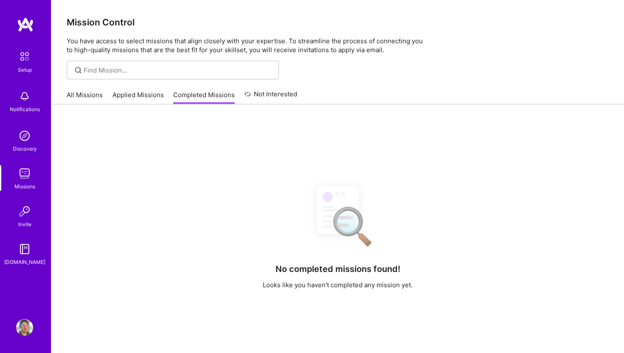 The width and height of the screenshot is (624, 353). I want to click on h3: Mission Control, so click(338, 22).